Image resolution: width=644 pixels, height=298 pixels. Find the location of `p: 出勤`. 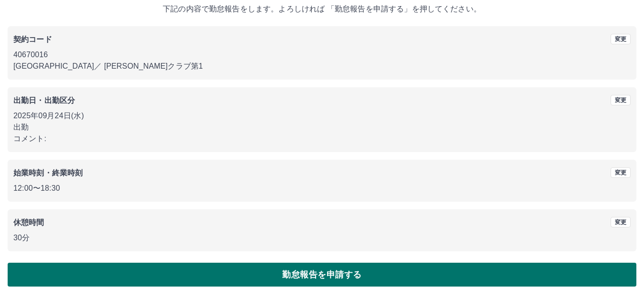

p: 出勤 is located at coordinates (322, 127).